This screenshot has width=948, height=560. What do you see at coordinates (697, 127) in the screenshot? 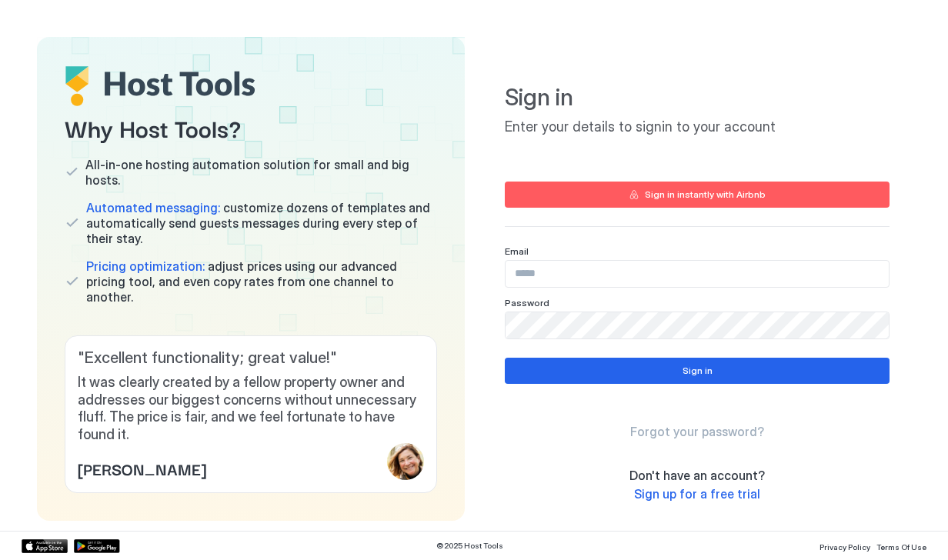
I see `span: Enter your details to signin to your account` at bounding box center [697, 127].